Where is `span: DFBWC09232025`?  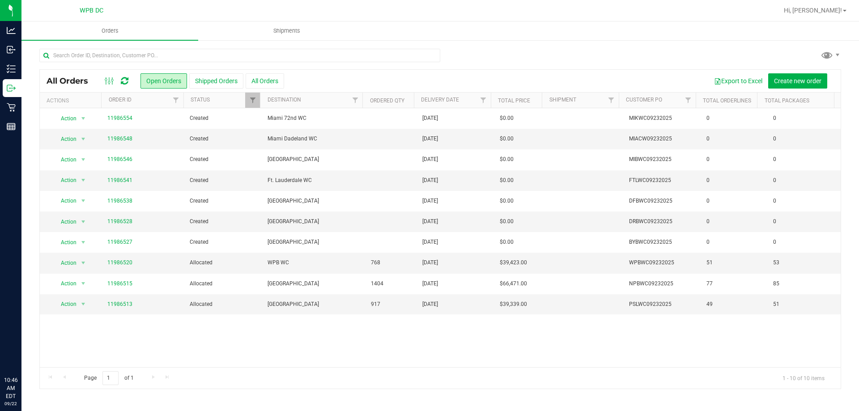
span: DFBWC09232025 is located at coordinates (662, 201).